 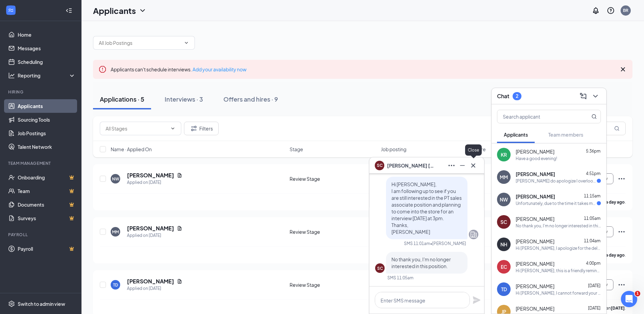 I want to click on div: Close, so click(x=473, y=150).